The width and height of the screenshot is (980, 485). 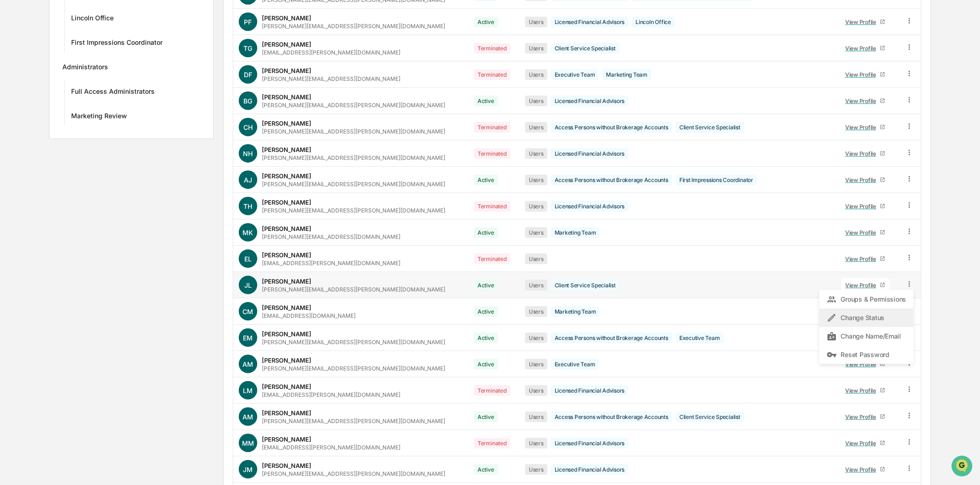 I want to click on a: 🔎Data Lookup, so click(x=34, y=138).